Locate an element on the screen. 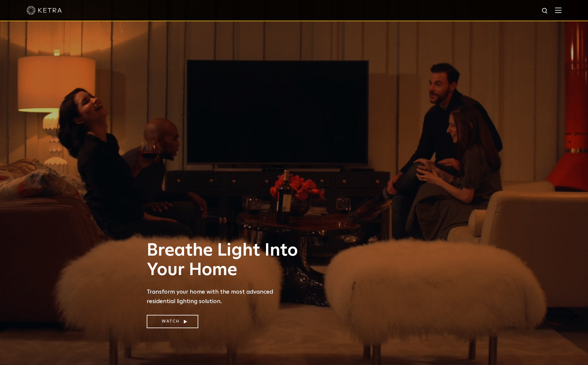  img: search icon is located at coordinates (545, 11).